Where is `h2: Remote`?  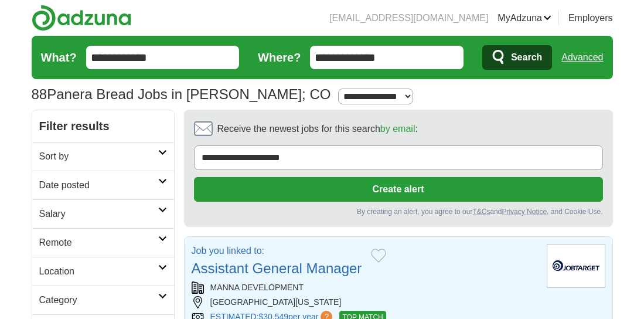
h2: Remote is located at coordinates (98, 243).